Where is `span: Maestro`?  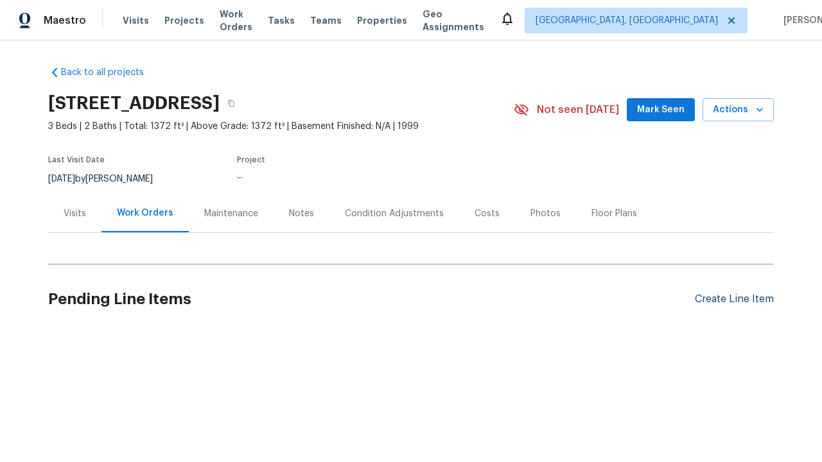 span: Maestro is located at coordinates (65, 21).